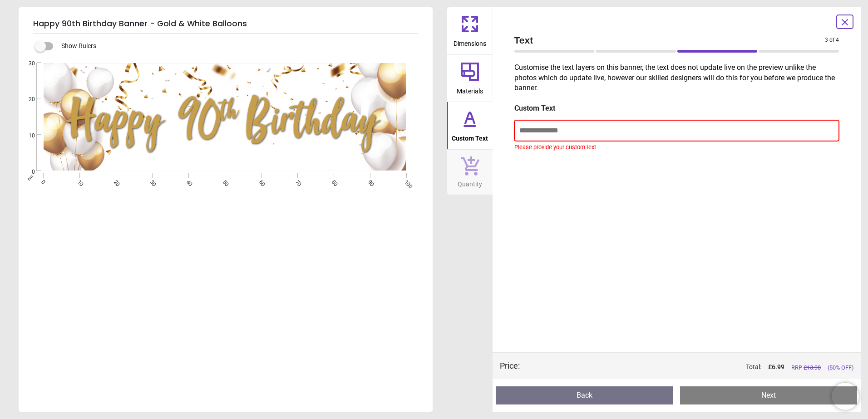 The height and width of the screenshot is (419, 868). What do you see at coordinates (470, 173) in the screenshot?
I see `button: Quantity` at bounding box center [470, 173].